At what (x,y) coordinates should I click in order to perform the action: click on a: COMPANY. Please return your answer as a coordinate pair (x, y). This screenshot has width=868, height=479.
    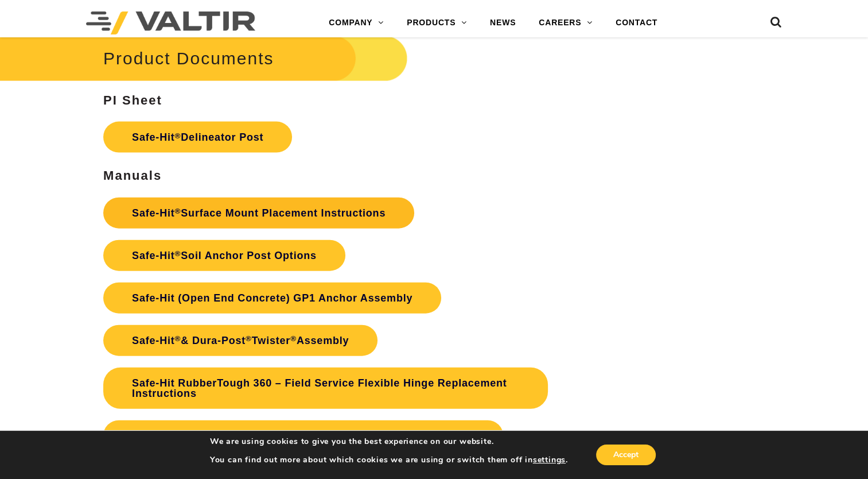
    Looking at the image, I should click on (356, 23).